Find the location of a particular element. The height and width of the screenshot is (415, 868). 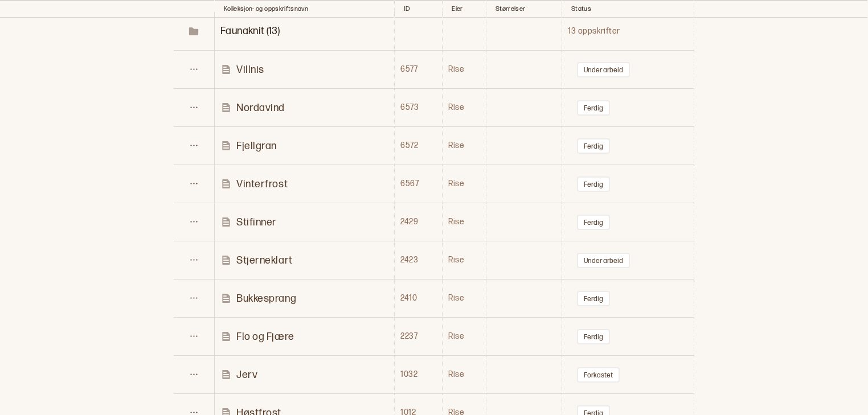

p: Flo og Fjære is located at coordinates (265, 337).